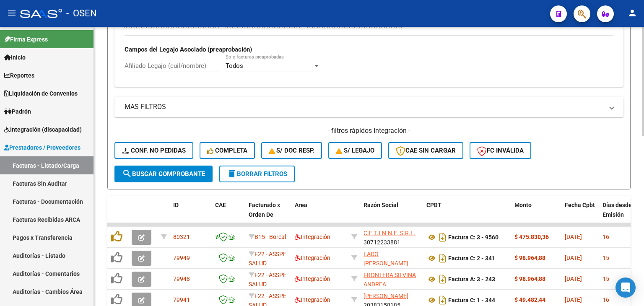 The width and height of the screenshot is (644, 306). Describe the element at coordinates (154, 151) in the screenshot. I see `button: Conf. no pedidas` at that location.